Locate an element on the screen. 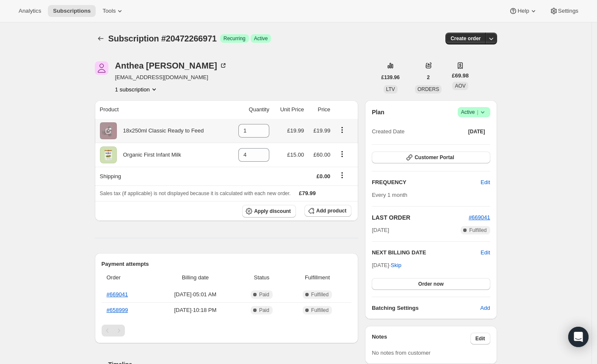 The height and width of the screenshot is (364, 597). button: Apply discount is located at coordinates (269, 211).